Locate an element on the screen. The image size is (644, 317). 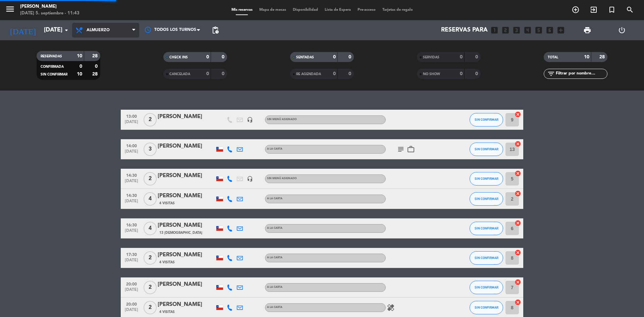
i: looks_two is located at coordinates (506, 30).